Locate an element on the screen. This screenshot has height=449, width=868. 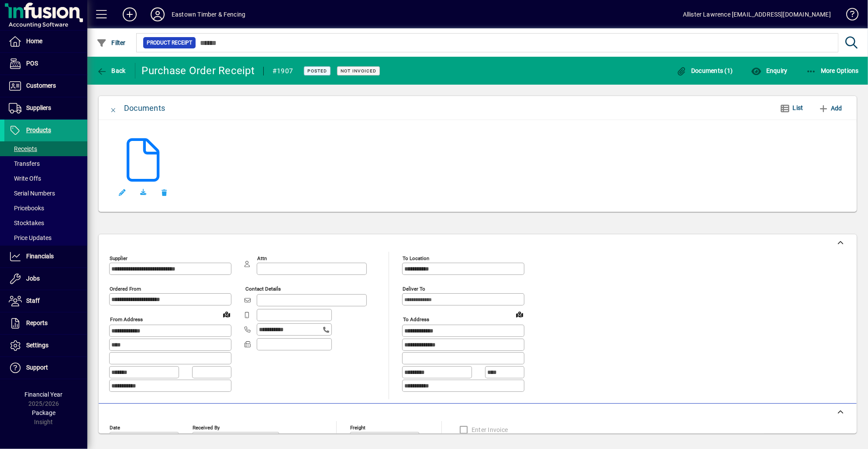
span: Add is located at coordinates (830, 108).